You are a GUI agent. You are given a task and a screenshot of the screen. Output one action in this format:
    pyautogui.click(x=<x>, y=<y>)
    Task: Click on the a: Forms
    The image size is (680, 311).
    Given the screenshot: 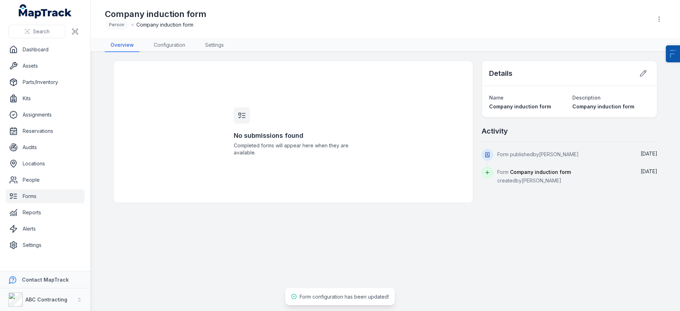 What is the action you would take?
    pyautogui.click(x=45, y=196)
    